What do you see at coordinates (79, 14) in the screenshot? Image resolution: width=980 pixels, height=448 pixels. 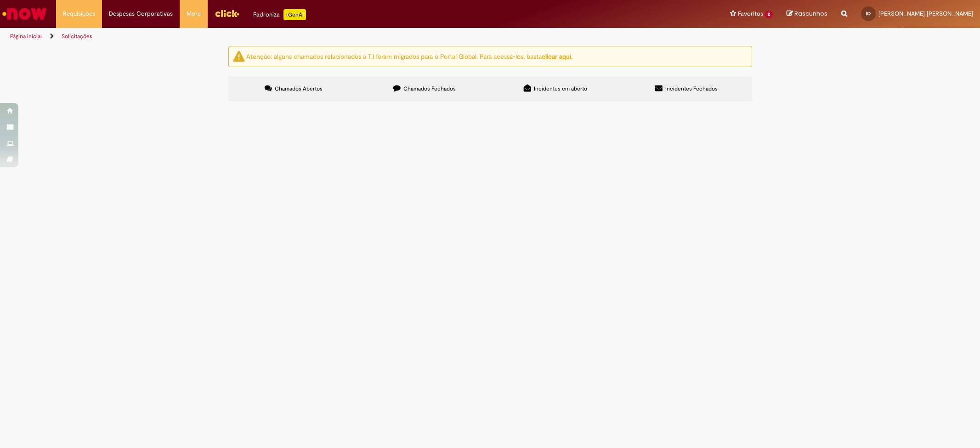 I see `span: Requisições` at bounding box center [79, 14].